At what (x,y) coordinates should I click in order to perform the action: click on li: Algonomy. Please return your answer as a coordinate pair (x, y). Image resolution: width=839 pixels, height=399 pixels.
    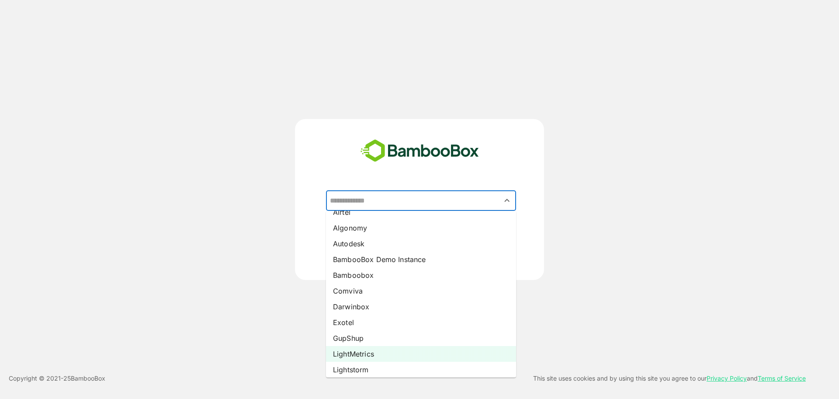
    Looking at the image, I should click on (421, 228).